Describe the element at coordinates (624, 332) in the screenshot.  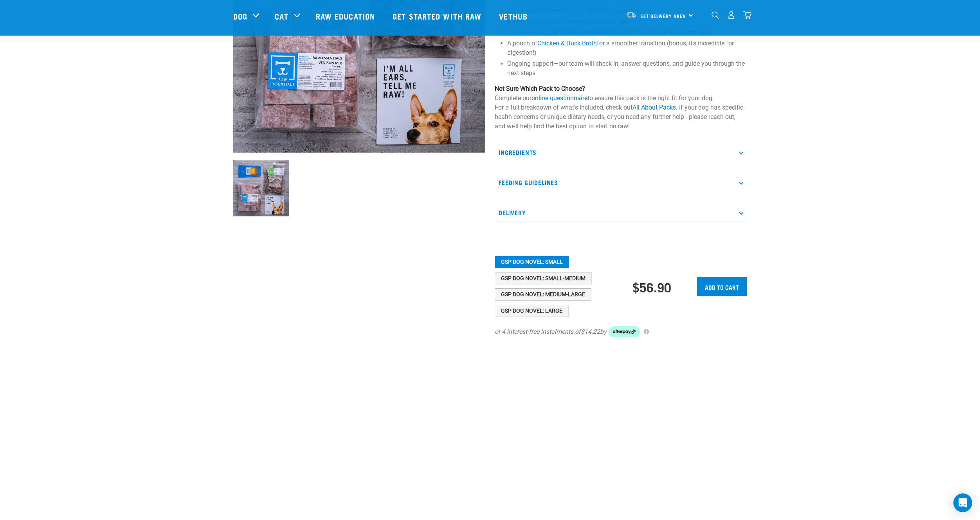
I see `img: Afterpay` at that location.